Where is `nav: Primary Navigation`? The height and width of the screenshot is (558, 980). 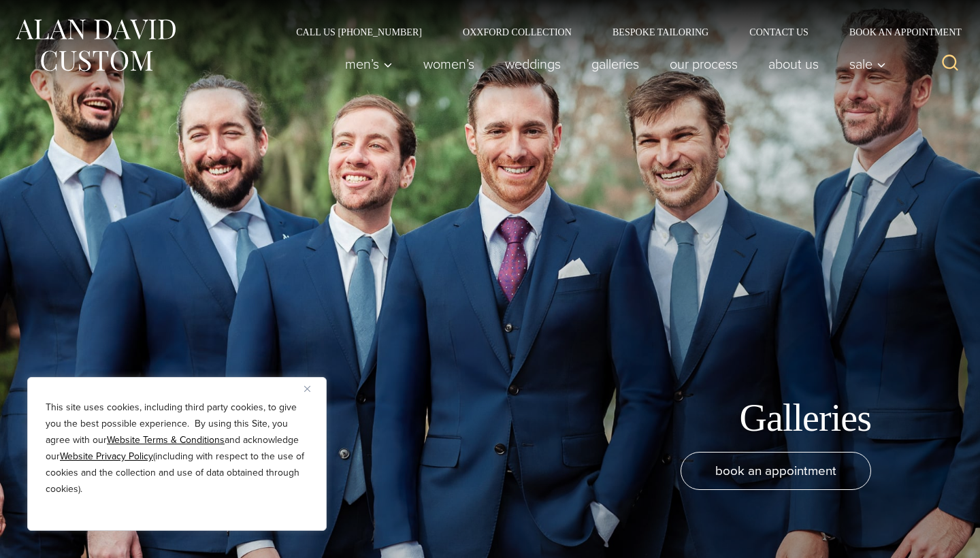
nav: Primary Navigation is located at coordinates (612, 64).